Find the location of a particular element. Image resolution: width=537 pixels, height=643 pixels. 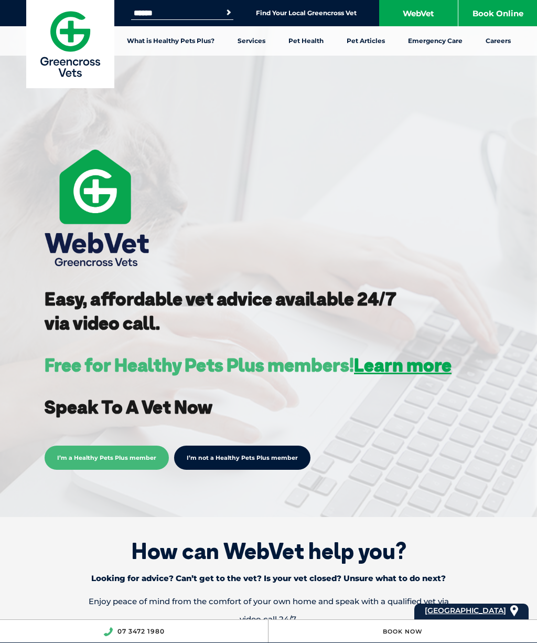

a: I’m a Healthy Pets Plus member is located at coordinates (106, 457).